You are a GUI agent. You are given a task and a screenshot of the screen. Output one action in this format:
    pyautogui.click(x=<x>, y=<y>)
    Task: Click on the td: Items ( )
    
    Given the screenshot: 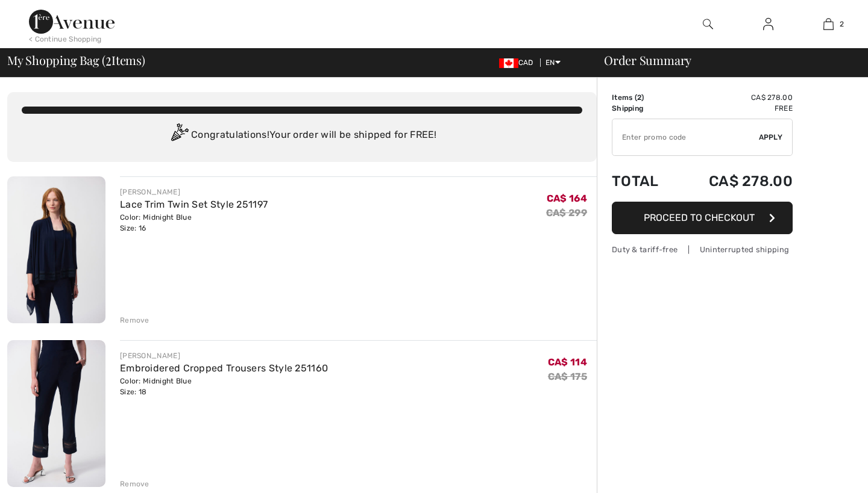 What is the action you would take?
    pyautogui.click(x=644, y=97)
    